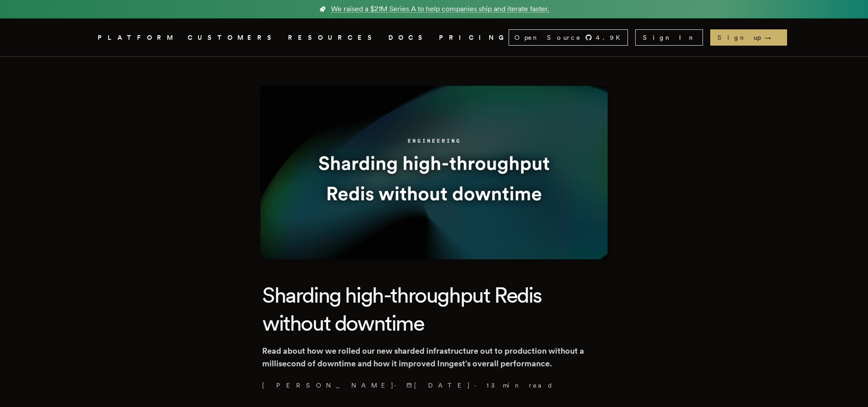 This screenshot has width=868, height=407. Describe the element at coordinates (137, 37) in the screenshot. I see `span: PLATFORM` at that location.